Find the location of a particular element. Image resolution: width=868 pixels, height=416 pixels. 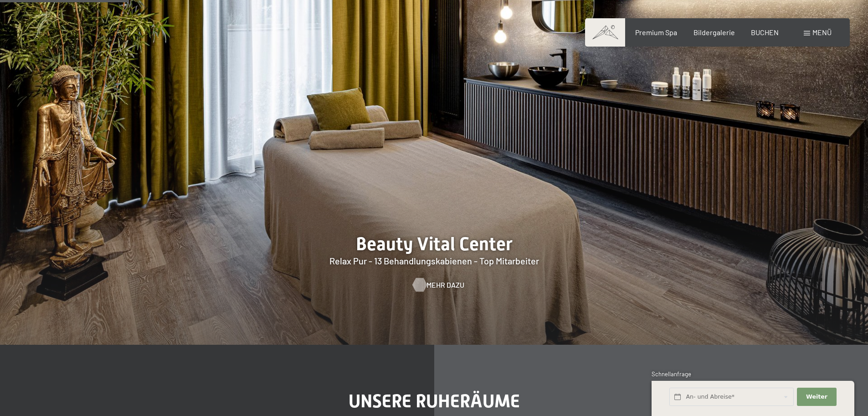

a: Mehr dazu is located at coordinates (434, 285).